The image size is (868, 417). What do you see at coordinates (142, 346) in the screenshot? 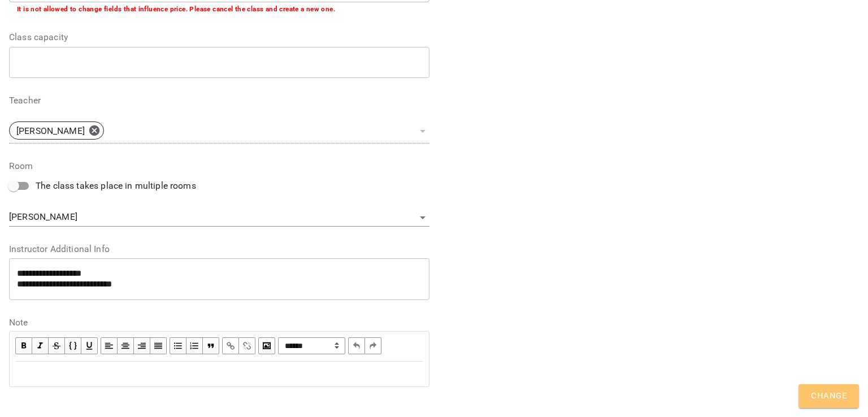
I see `button: Align Right` at bounding box center [142, 346].